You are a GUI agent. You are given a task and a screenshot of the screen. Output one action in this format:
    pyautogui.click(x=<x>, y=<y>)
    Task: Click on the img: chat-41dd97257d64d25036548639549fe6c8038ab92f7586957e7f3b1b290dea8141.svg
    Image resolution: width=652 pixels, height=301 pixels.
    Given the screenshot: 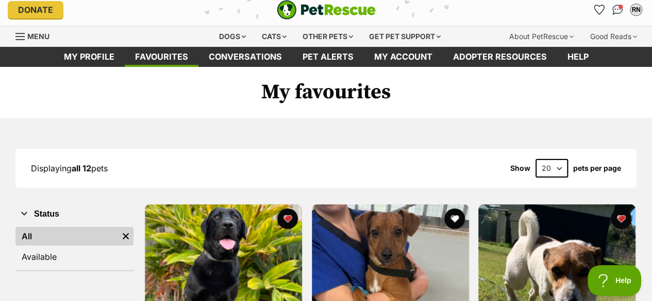 What is the action you would take?
    pyautogui.click(x=617, y=10)
    